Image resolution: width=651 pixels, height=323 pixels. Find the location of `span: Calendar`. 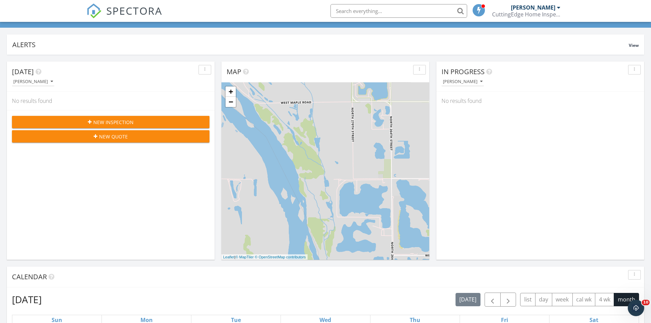

span: Calendar is located at coordinates (29, 276).